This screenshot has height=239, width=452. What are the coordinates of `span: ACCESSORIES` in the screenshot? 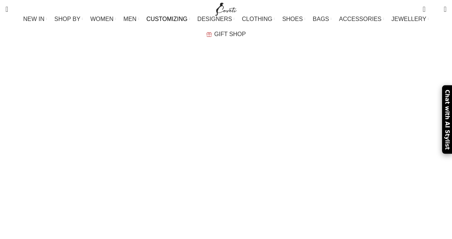 It's located at (361, 19).